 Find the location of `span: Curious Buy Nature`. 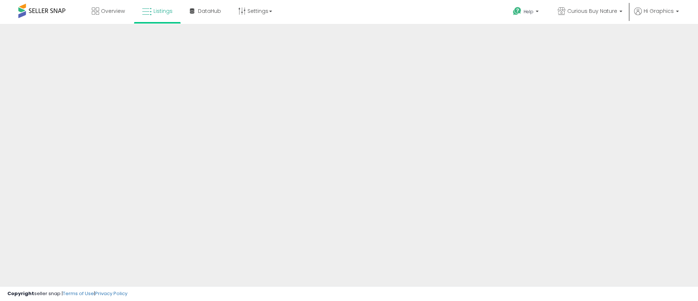

span: Curious Buy Nature is located at coordinates (592, 11).